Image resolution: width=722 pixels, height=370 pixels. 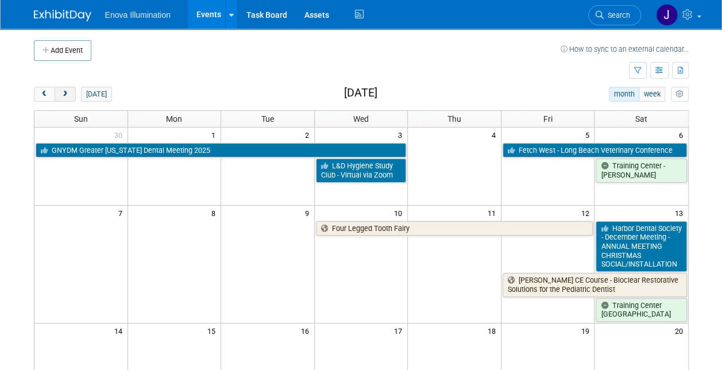 I want to click on img: JeffD Dyll, so click(x=667, y=15).